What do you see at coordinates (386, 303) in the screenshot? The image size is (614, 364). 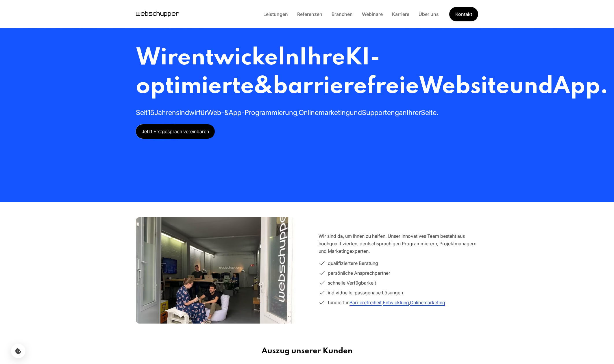 I see `span: fundiert in , ,` at bounding box center [386, 303].